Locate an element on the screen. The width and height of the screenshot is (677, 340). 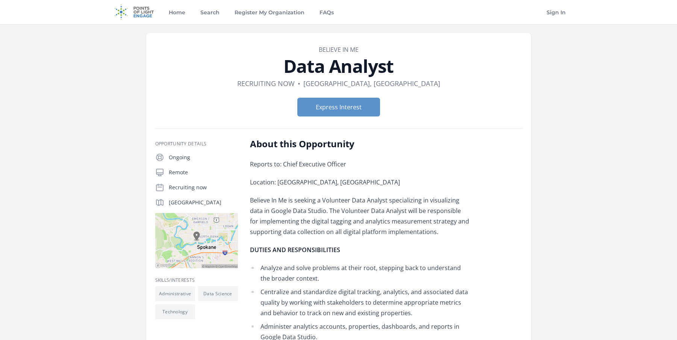
h3: Skills/Interests is located at coordinates (197, 281).